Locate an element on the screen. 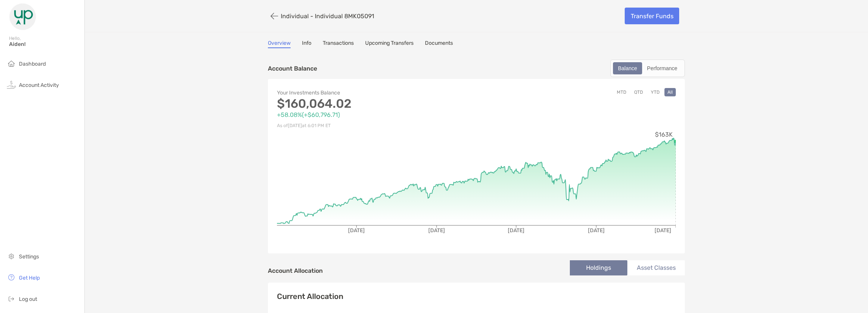  img: household icon is located at coordinates (11, 63).